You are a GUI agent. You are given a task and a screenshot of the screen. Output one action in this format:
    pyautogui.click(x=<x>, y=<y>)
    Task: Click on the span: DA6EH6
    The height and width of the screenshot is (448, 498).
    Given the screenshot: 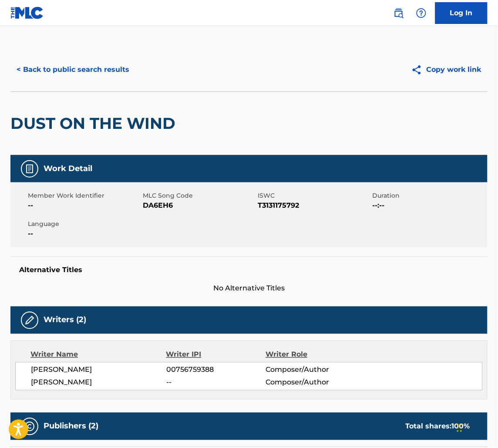 What is the action you would take?
    pyautogui.click(x=199, y=206)
    